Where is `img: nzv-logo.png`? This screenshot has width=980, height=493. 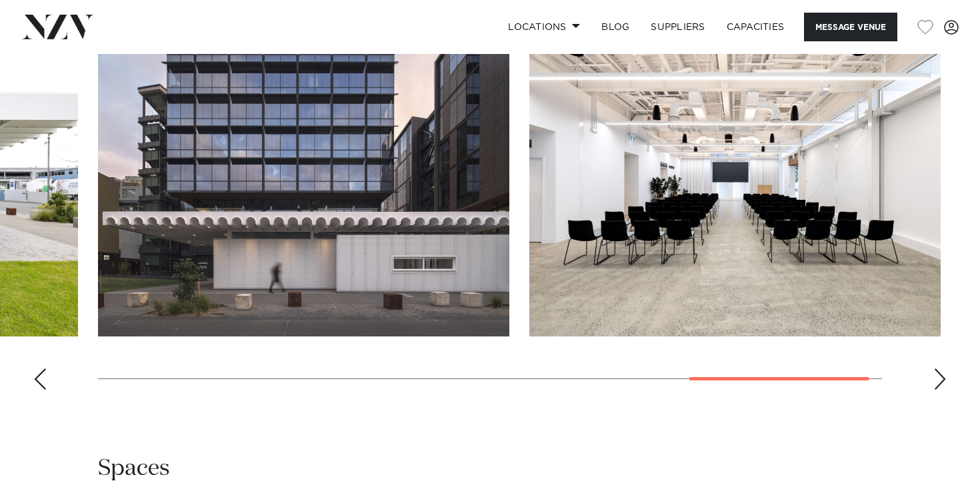 img: nzv-logo.png is located at coordinates (57, 27).